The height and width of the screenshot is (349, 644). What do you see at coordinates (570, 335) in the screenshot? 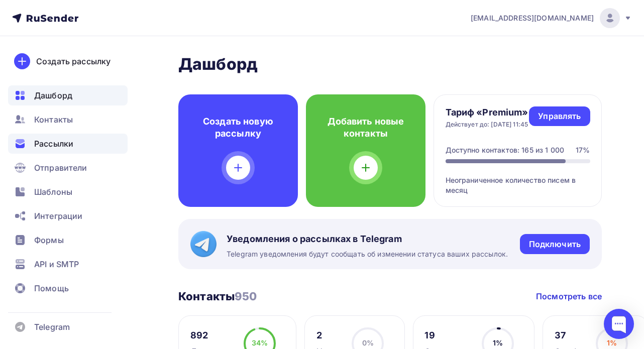
I see `div: 37` at bounding box center [570, 335].